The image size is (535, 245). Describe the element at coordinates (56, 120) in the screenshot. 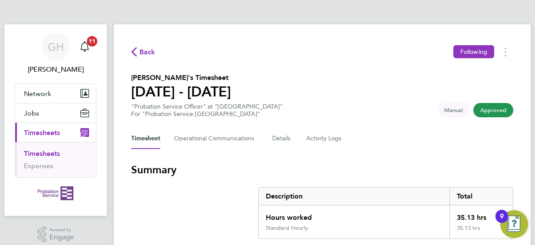

I see `nav: Main navigation` at that location.